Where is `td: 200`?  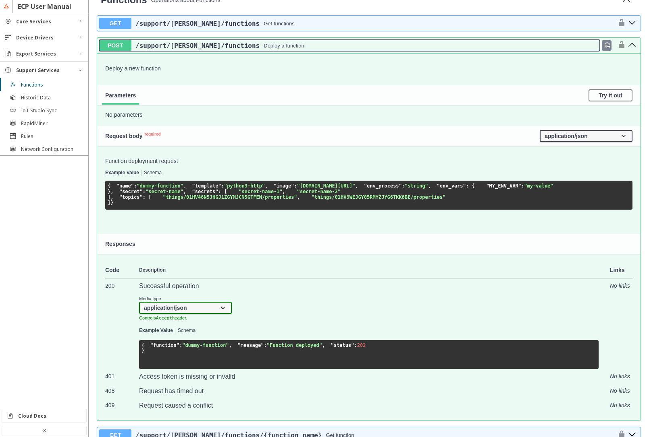
td: 200 is located at coordinates (122, 324).